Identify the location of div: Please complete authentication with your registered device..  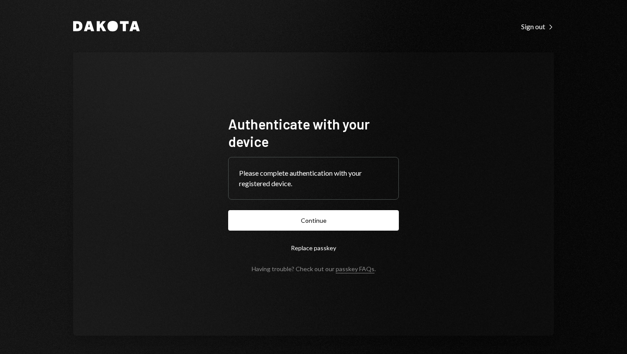
(314, 178).